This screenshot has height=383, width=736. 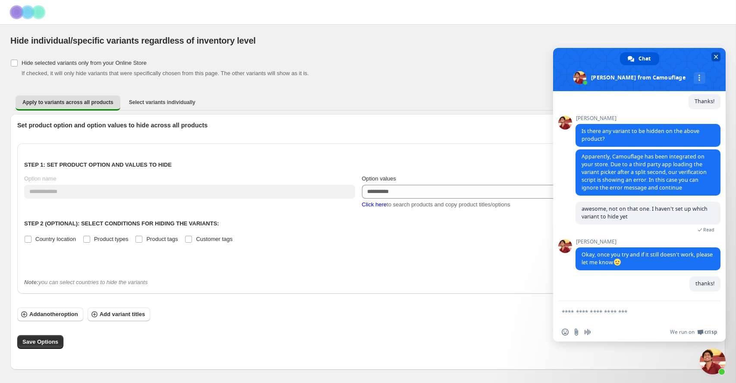 What do you see at coordinates (122, 314) in the screenshot?
I see `span: Add variant titles` at bounding box center [122, 314].